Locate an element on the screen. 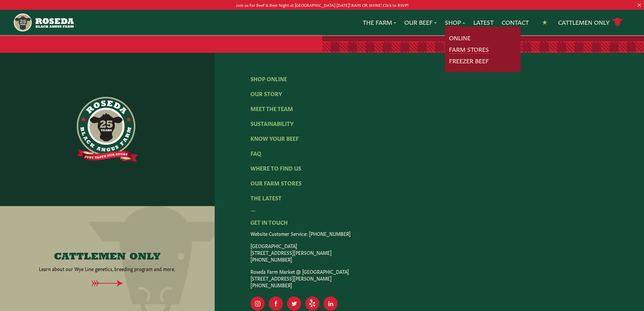 The height and width of the screenshot is (311, 644). nav: Main Navigation is located at coordinates (322, 22).